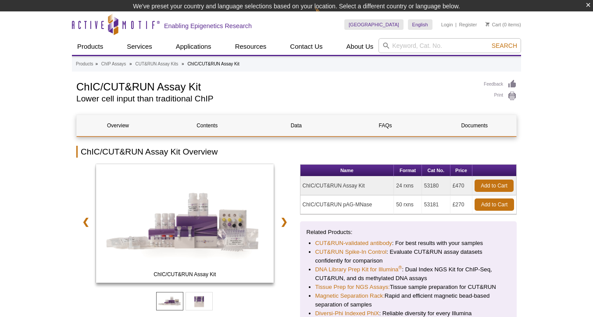  I want to click on a: Contact Us, so click(306, 47).